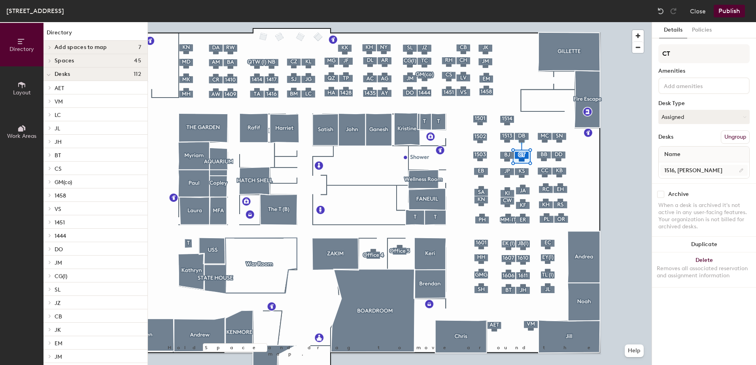  Describe the element at coordinates (673, 30) in the screenshot. I see `button: Details` at that location.